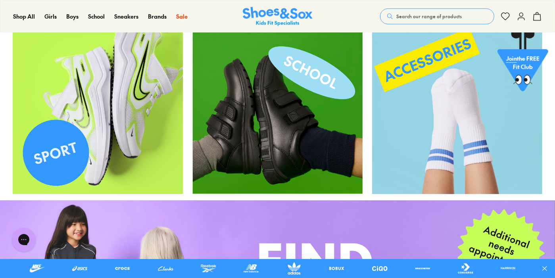  What do you see at coordinates (523, 64) in the screenshot?
I see `a: Jointhe FREE Fit Club` at bounding box center [523, 64].